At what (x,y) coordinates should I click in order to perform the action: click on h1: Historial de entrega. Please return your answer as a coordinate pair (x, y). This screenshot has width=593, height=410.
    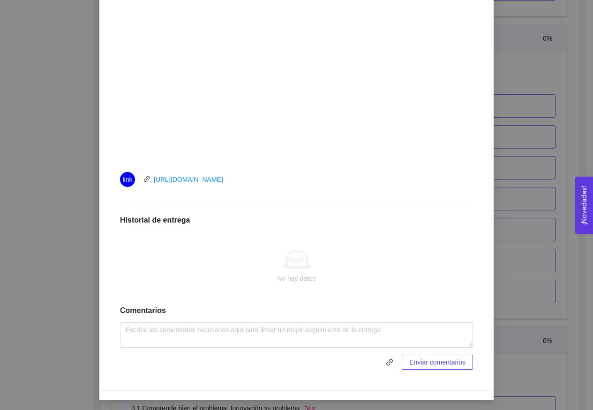
    Looking at the image, I should click on (296, 220).